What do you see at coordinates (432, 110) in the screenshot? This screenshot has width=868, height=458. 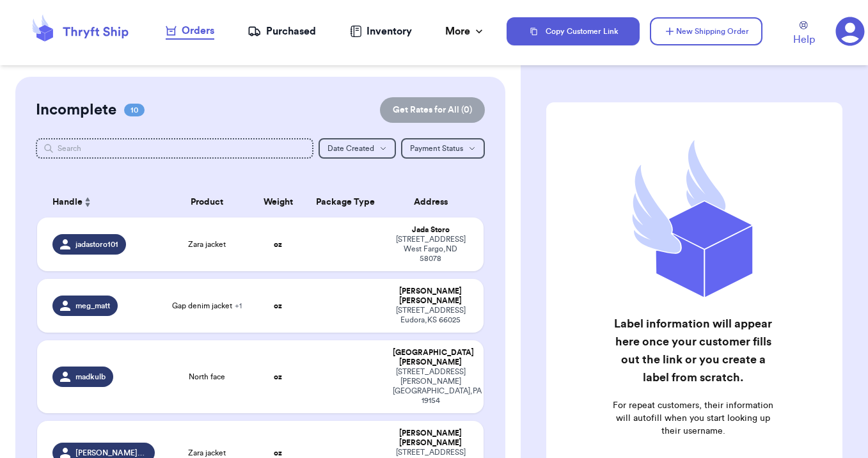 I see `button: Get Rates for All (0)` at bounding box center [432, 110].